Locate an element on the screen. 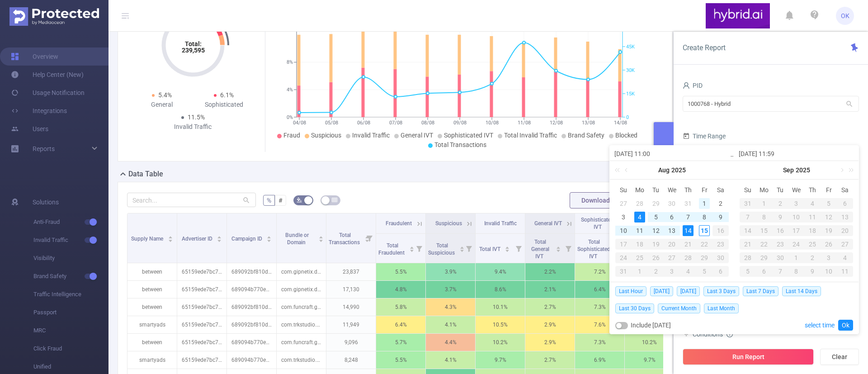 The height and width of the screenshot is (374, 868). td: October 10, 2025 is located at coordinates (828, 271).